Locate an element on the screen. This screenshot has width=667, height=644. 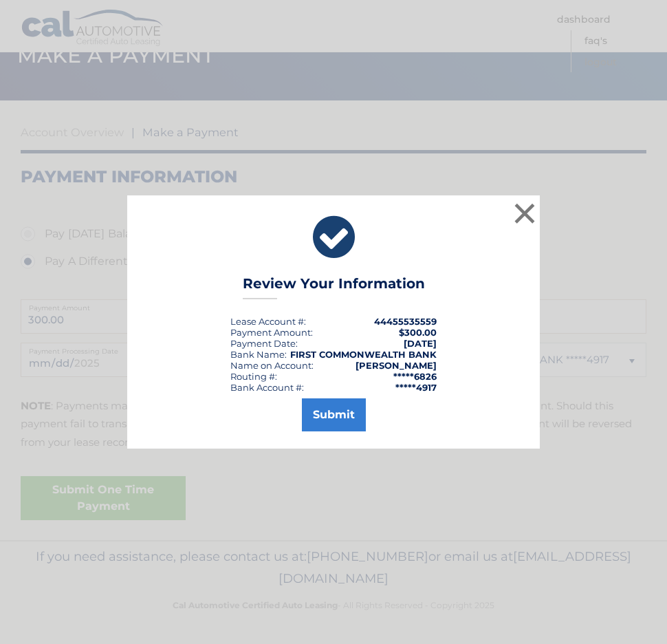
div: Bank Name: is located at coordinates (259, 354).